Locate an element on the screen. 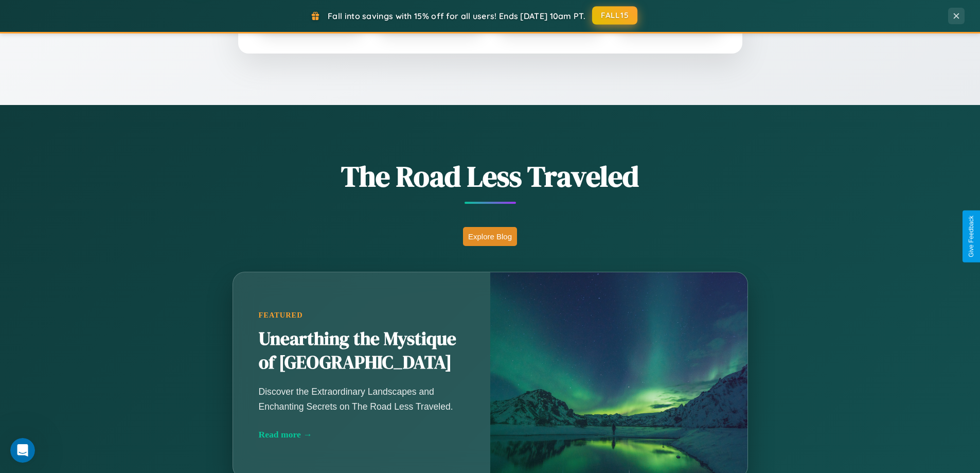 The height and width of the screenshot is (473, 980). button: FALL15 is located at coordinates (615, 15).